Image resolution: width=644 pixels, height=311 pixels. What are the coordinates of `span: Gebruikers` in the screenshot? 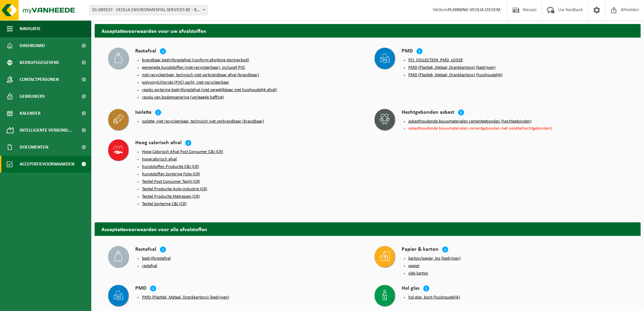 It's located at (32, 96).